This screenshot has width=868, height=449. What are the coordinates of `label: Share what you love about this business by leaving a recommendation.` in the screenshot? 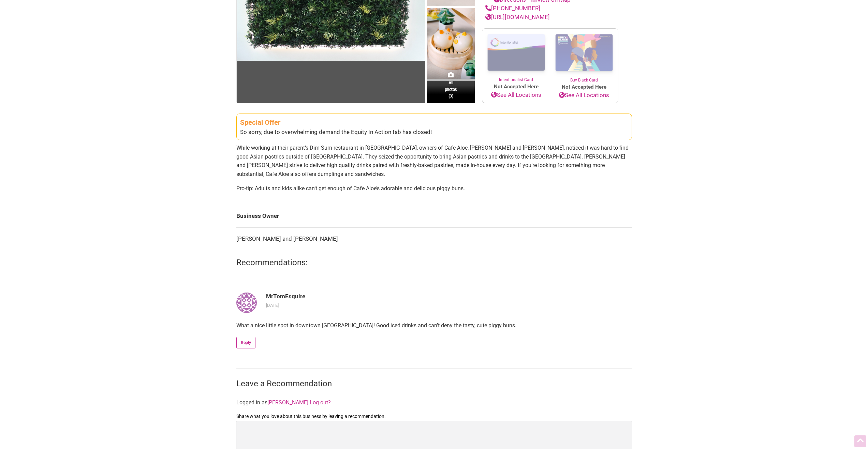 It's located at (434, 416).